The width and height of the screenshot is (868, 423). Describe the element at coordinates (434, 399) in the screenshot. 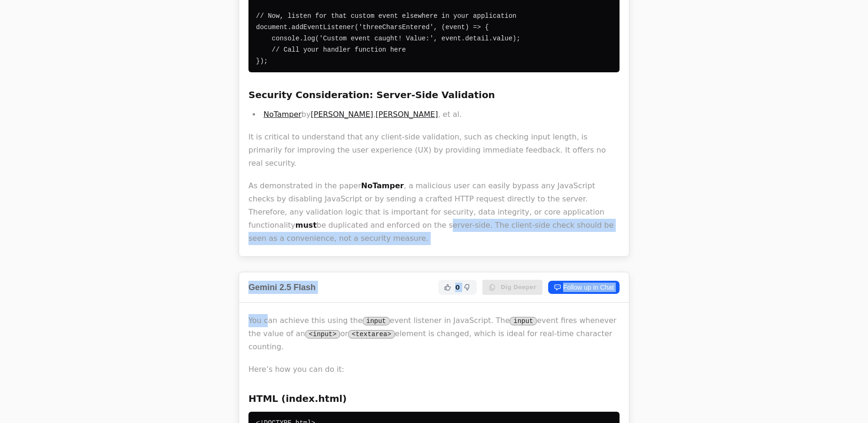

I see `h3: HTML (index.html)` at that location.